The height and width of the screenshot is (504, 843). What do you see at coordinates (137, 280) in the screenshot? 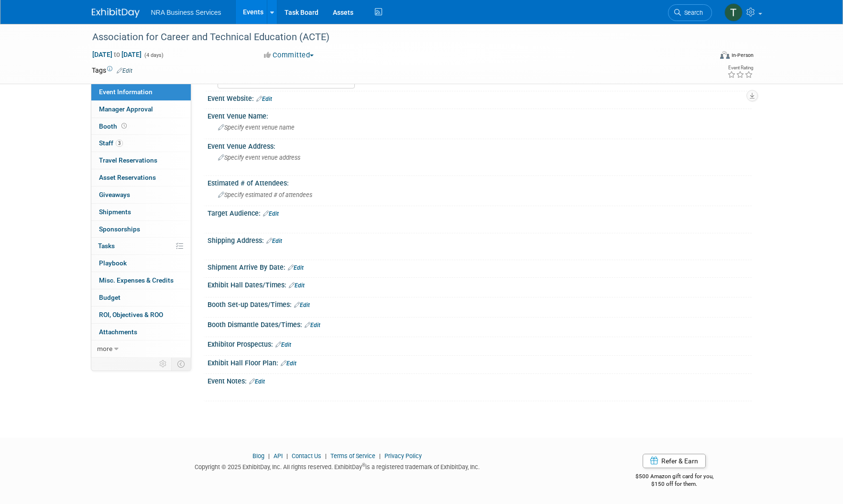
I see `span: Misc. Expenses & Credits` at bounding box center [137, 280].